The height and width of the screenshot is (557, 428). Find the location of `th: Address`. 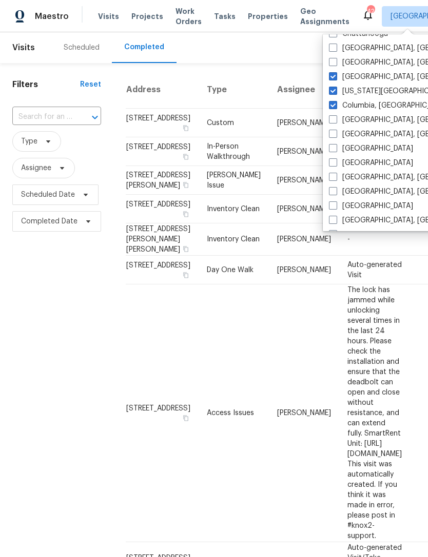

th: Address is located at coordinates (162, 90).